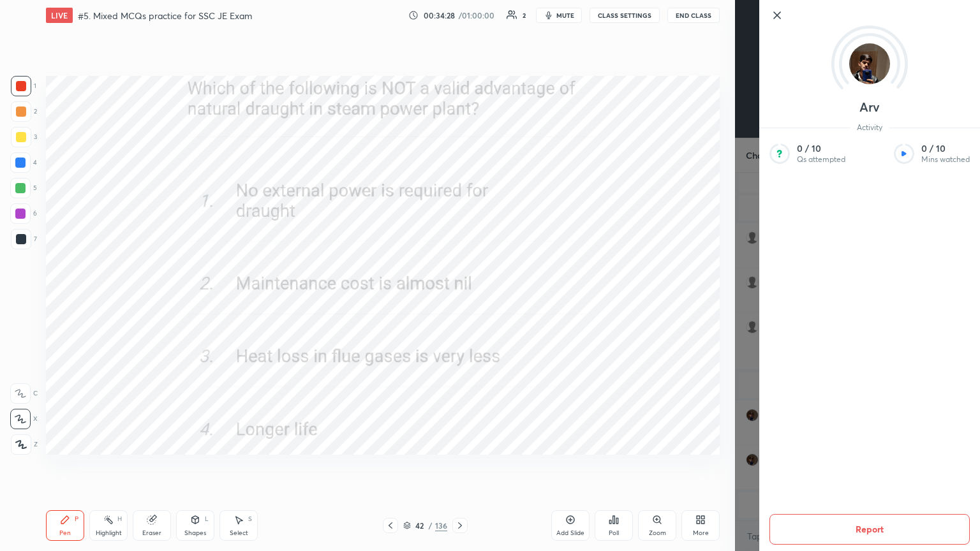  What do you see at coordinates (870, 64) in the screenshot?
I see `img: 9cfc4c5e946242178aa5b955d97aa2b8.jpg` at bounding box center [870, 64].